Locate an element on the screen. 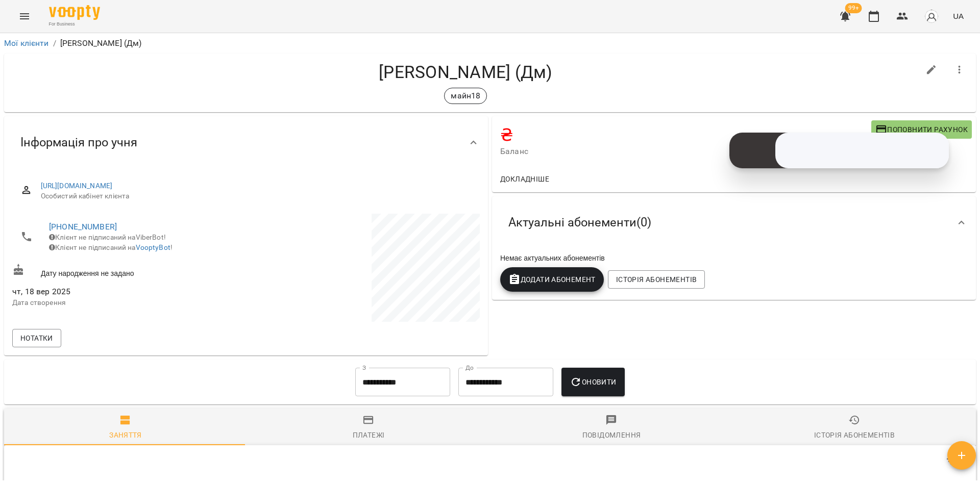  button: Додати Абонемент is located at coordinates (552, 279).